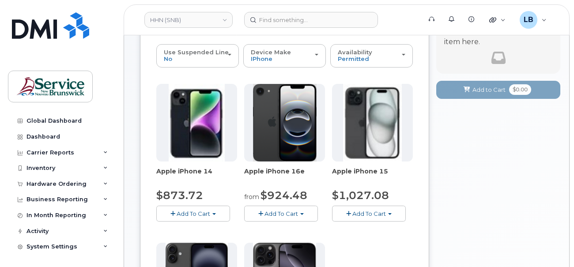 The image size is (574, 267). Describe the element at coordinates (372, 176) in the screenshot. I see `span: Apple iPhone 15` at that location.